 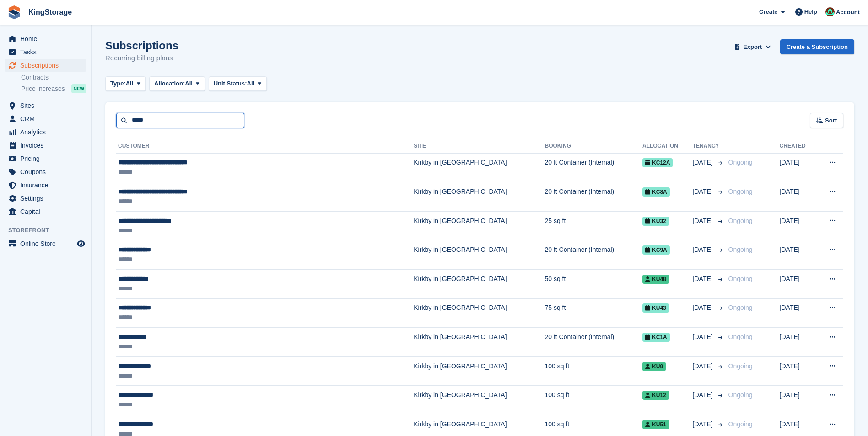 What do you see at coordinates (50, 12) in the screenshot?
I see `a: KingStorage` at bounding box center [50, 12].